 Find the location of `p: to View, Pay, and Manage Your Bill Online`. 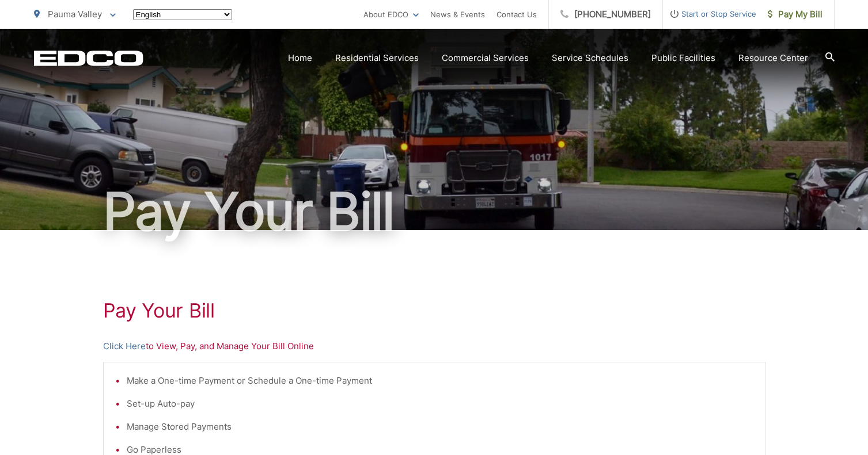

p: to View, Pay, and Manage Your Bill Online is located at coordinates (434, 346).